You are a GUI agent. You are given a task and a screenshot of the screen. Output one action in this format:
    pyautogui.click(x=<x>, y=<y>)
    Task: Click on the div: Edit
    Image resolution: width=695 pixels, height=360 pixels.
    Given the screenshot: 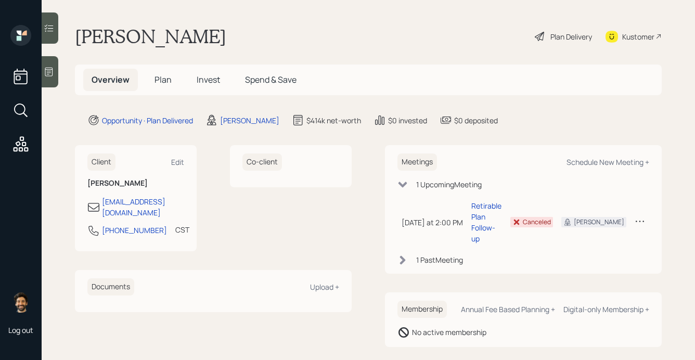 What is the action you would take?
    pyautogui.click(x=177, y=162)
    